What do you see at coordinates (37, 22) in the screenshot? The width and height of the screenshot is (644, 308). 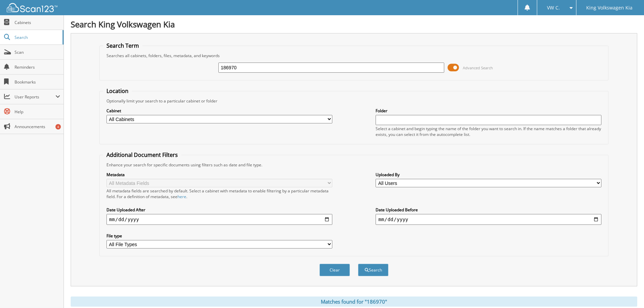 I see `span: Cabinets` at bounding box center [37, 22].